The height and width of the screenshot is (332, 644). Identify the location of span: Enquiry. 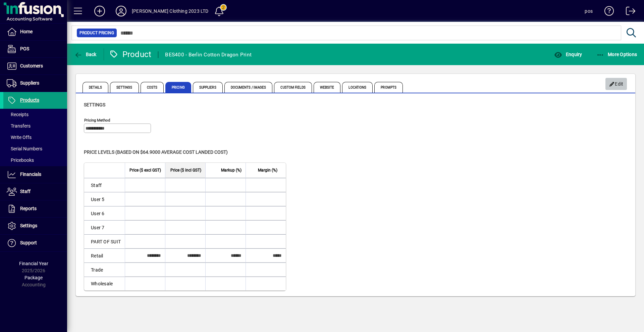
(568, 54).